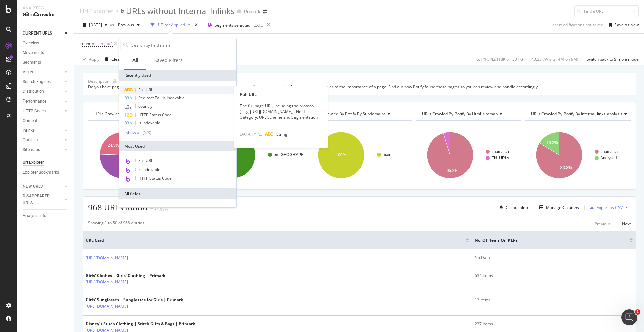  I want to click on div: Switch back to Simple mode, so click(613, 59).